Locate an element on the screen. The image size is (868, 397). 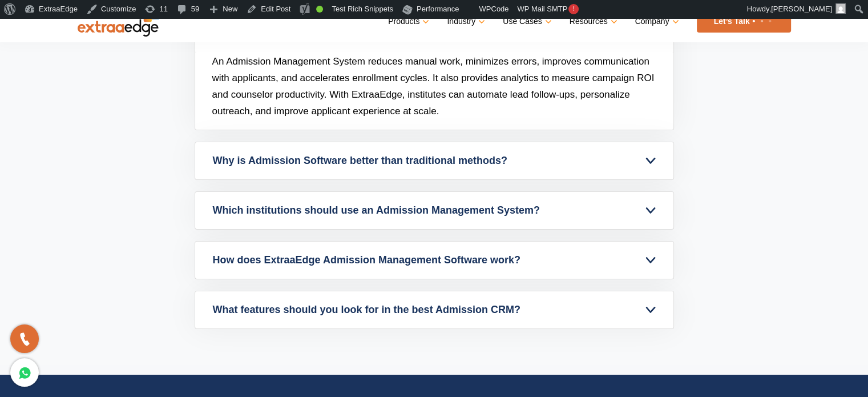
a: Company is located at coordinates (656, 21).